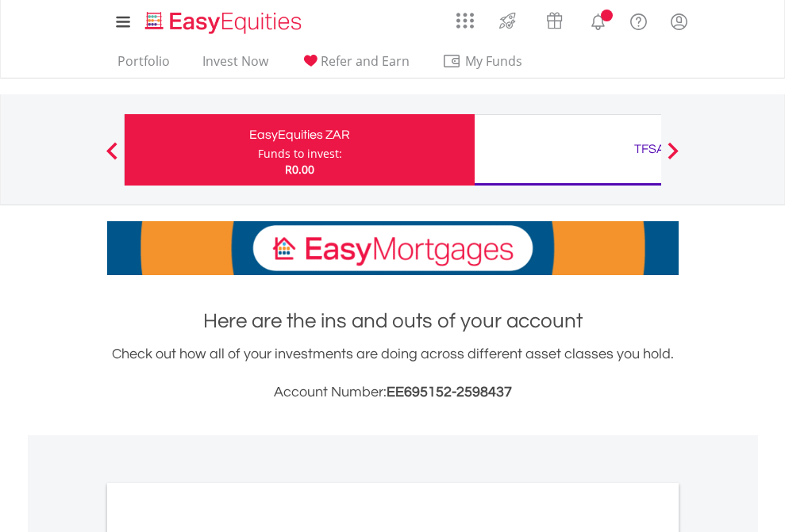 Image resolution: width=785 pixels, height=532 pixels. Describe the element at coordinates (678, 21) in the screenshot. I see `a: My Profile` at that location.